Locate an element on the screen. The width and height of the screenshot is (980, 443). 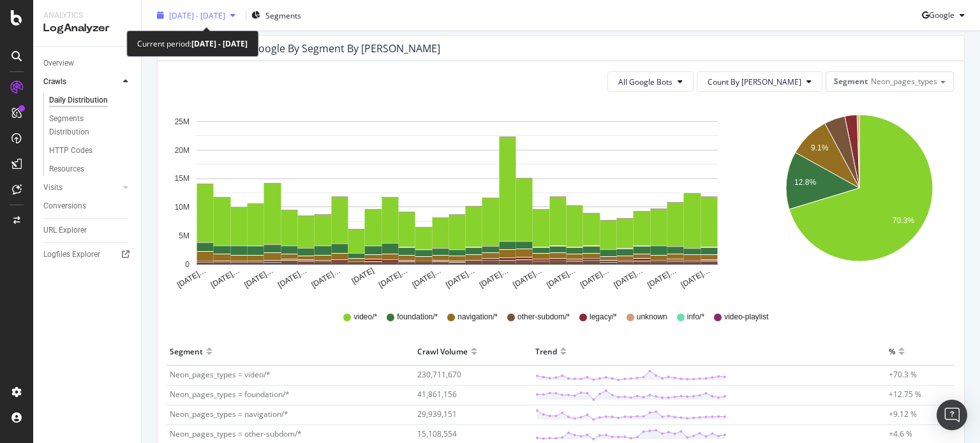
span: Neon_pages_types = other-subdom/* is located at coordinates (235, 433).